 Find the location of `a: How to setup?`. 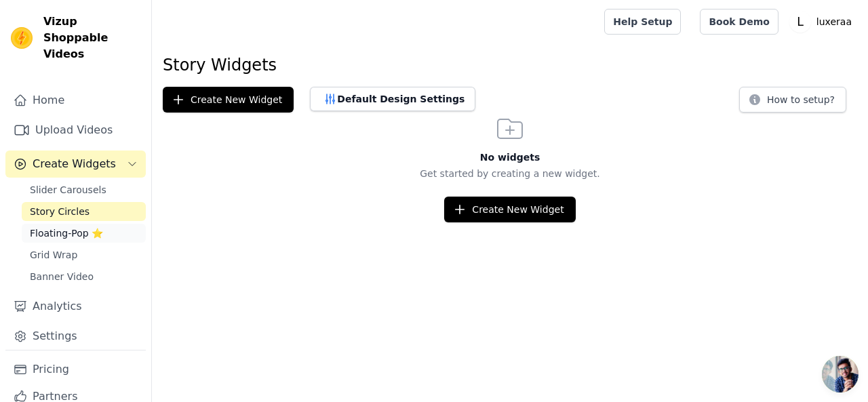

a: How to setup? is located at coordinates (793, 102).